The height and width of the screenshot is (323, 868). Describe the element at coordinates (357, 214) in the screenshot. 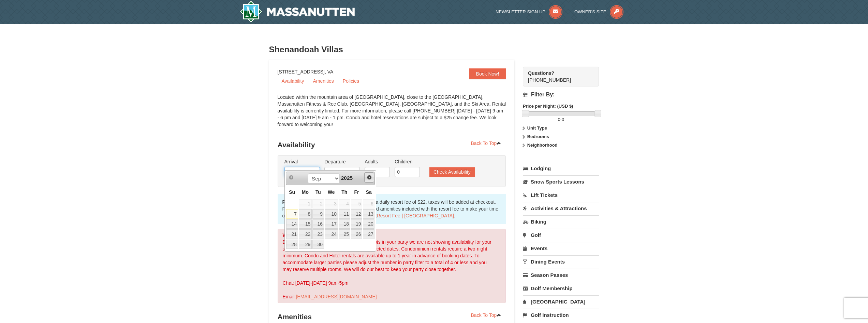

I see `a: 12` at that location.